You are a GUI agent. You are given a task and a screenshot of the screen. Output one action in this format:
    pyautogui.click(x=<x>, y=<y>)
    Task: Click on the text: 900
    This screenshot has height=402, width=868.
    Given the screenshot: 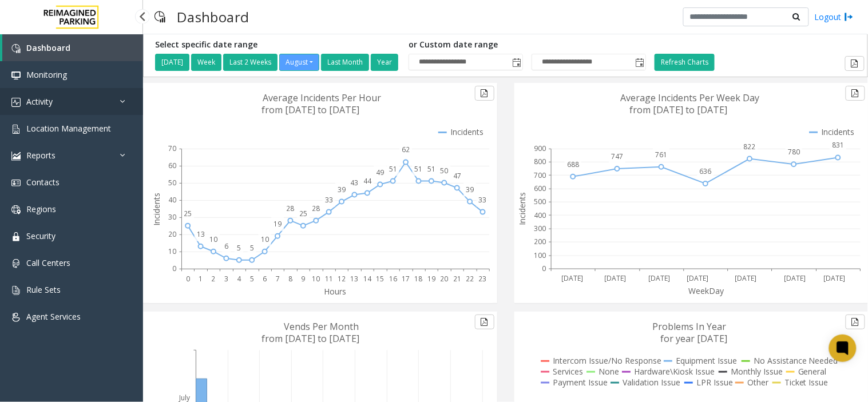 What is the action you would take?
    pyautogui.click(x=539, y=148)
    